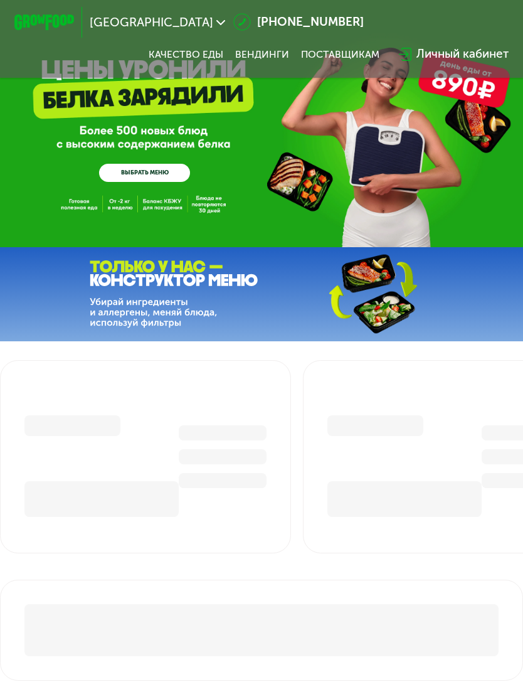 Image resolution: width=523 pixels, height=682 pixels. Describe the element at coordinates (462, 54) in the screenshot. I see `div: Личный кабинет` at that location.